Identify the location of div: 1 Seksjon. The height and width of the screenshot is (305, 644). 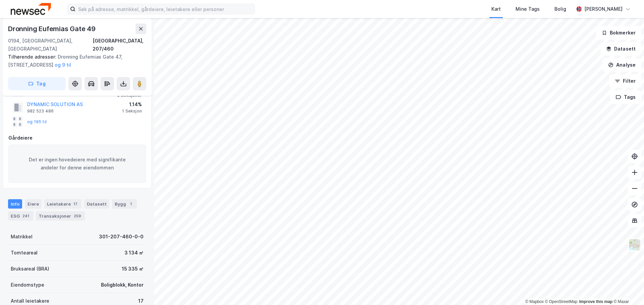
(132, 111).